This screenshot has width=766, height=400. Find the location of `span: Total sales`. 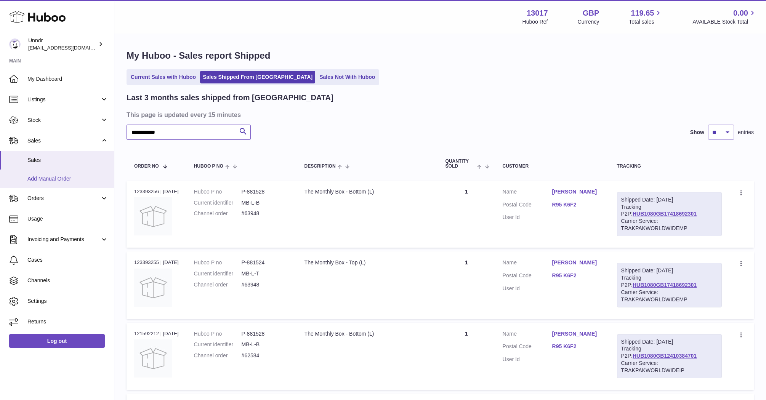

span: Total sales is located at coordinates (645, 22).